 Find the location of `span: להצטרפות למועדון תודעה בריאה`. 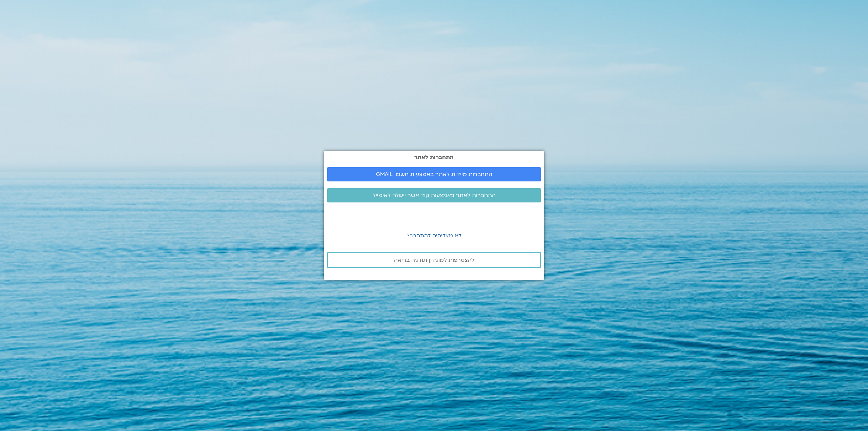

span: להצטרפות למועדון תודעה בריאה is located at coordinates (434, 260).